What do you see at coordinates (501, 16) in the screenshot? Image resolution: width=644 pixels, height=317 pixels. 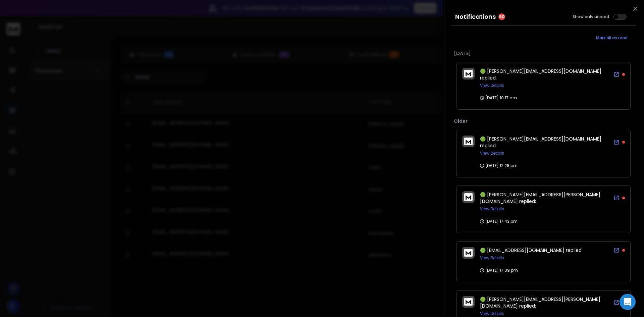 I see `span: 50` at bounding box center [501, 16].